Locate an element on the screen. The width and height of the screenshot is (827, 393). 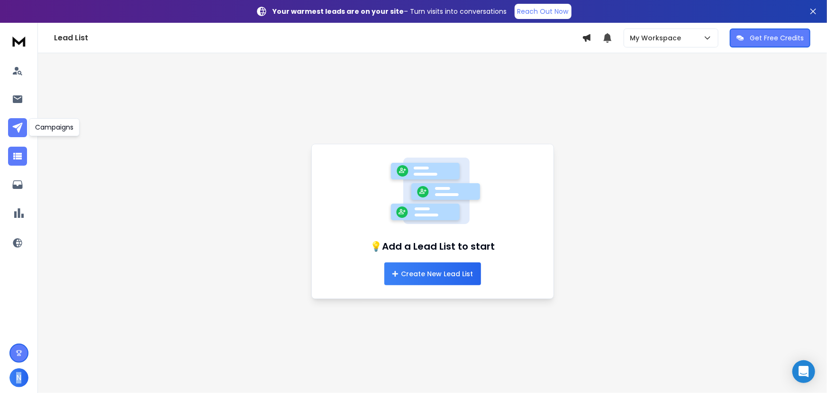
button: N is located at coordinates (19, 377).